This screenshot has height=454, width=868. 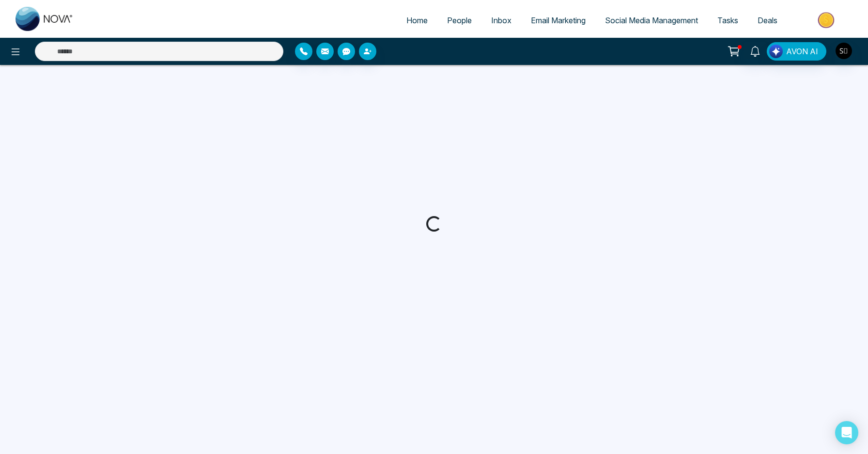 I want to click on span: Home, so click(x=417, y=20).